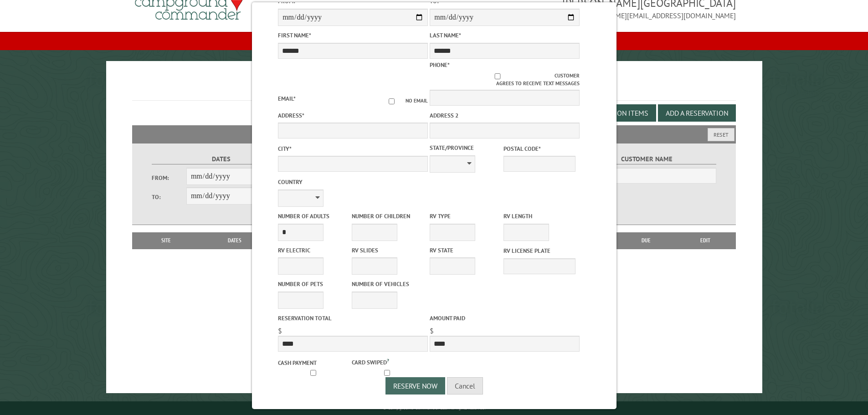 The image size is (868, 415). Describe the element at coordinates (434, 134) in the screenshot. I see `h2: Filters` at that location.